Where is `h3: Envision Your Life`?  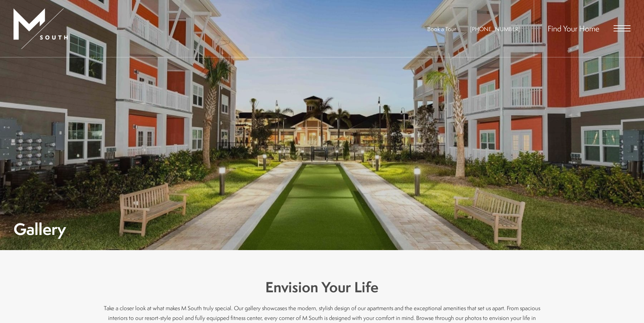 h3: Envision Your Life is located at coordinates (322, 287).